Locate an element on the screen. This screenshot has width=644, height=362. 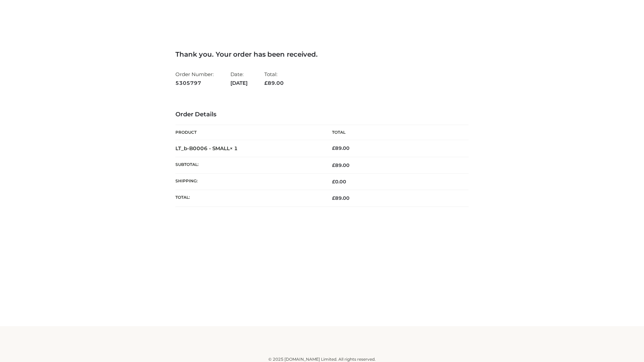
th: Total: is located at coordinates (249, 198).